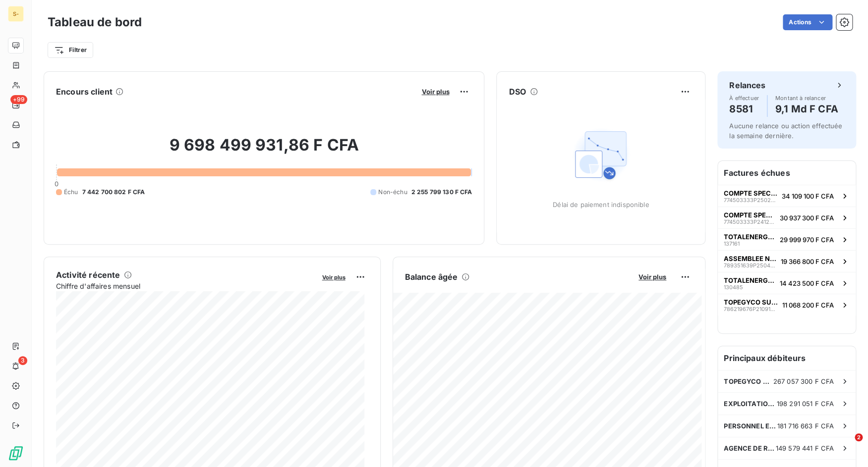 Image resolution: width=868 pixels, height=467 pixels. I want to click on button: COMPTE SPECIAL SGG774503333P250203411334 109 100 F CFA, so click(787, 196).